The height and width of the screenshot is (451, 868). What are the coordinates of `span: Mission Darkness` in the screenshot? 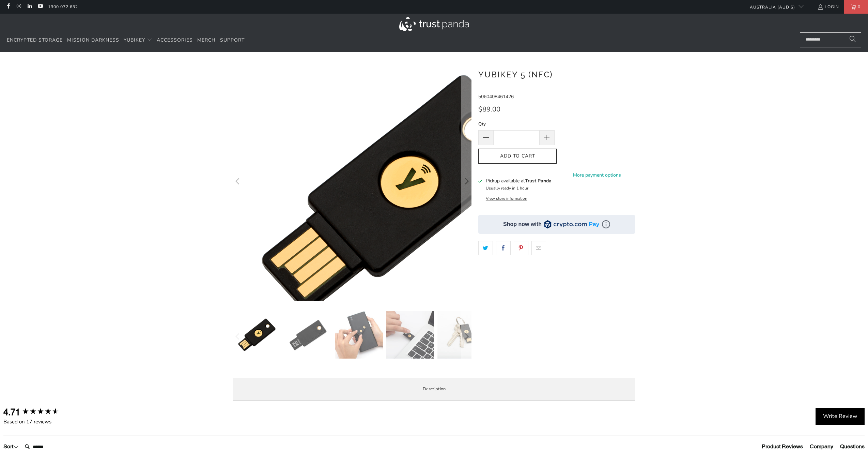 It's located at (93, 40).